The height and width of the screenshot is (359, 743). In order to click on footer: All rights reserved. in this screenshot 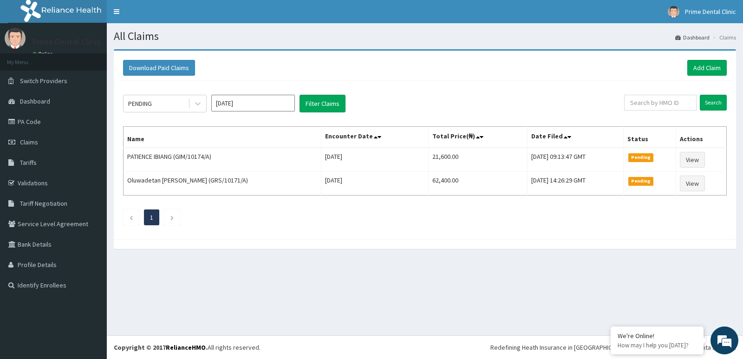, I will do `click(425, 347)`.